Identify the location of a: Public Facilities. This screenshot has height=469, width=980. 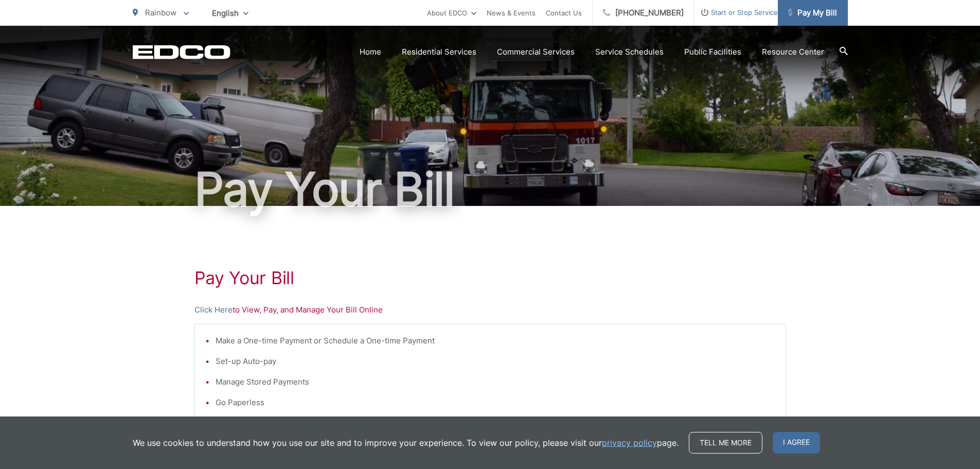
(713, 52).